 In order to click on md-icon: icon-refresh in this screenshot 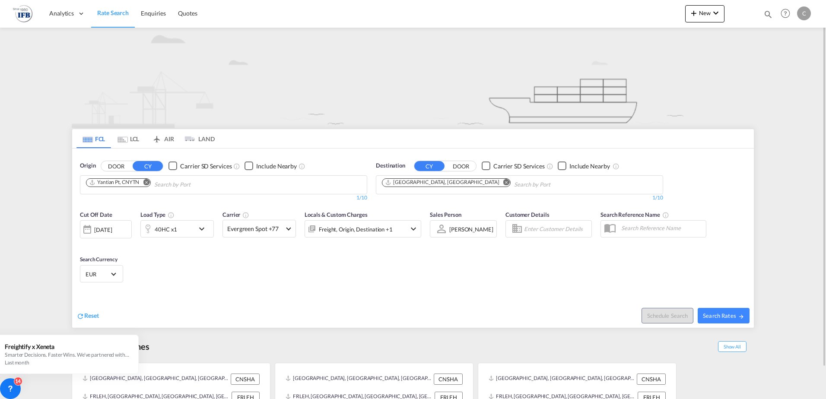, I will do `click(80, 316)`.